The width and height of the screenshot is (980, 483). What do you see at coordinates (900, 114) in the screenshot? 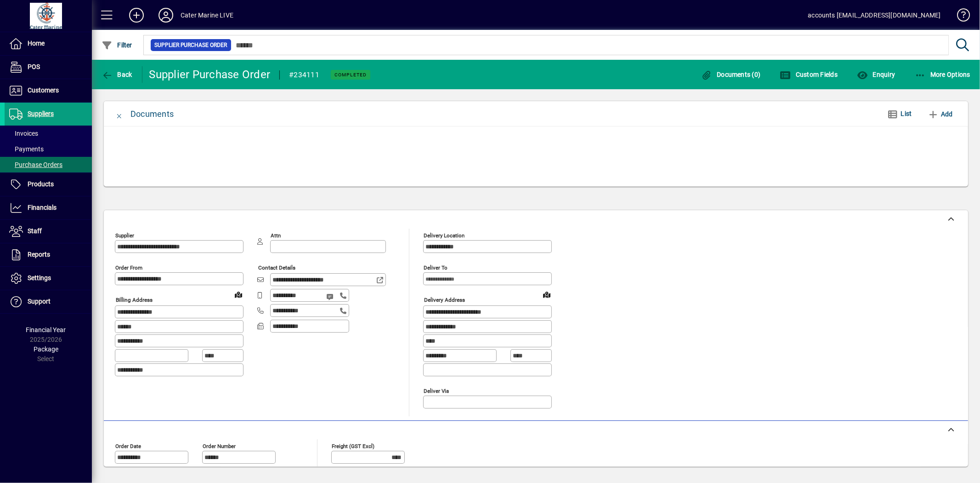
I see `button: List` at bounding box center [900, 114].